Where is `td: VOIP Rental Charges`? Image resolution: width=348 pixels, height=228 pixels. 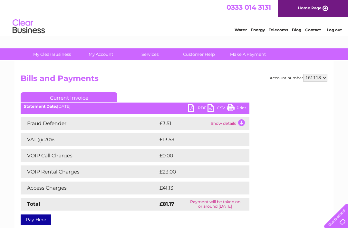
td: VOIP Rental Charges is located at coordinates (89, 172).